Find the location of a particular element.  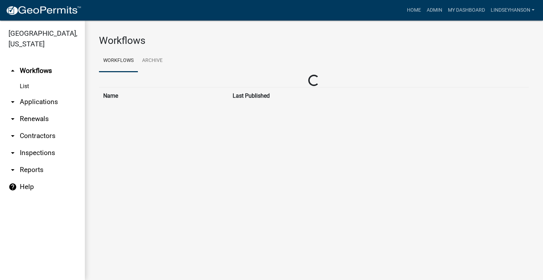

i: help is located at coordinates (13, 187).